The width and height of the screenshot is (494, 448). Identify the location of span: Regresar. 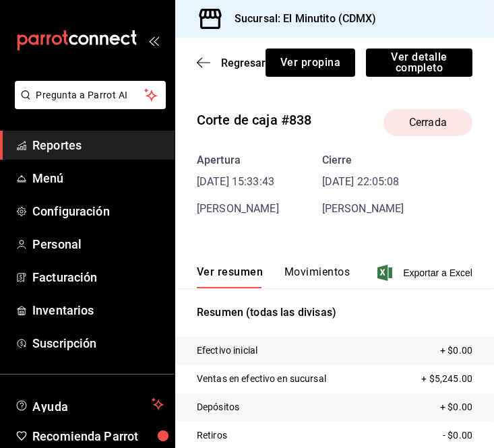
(244, 63).